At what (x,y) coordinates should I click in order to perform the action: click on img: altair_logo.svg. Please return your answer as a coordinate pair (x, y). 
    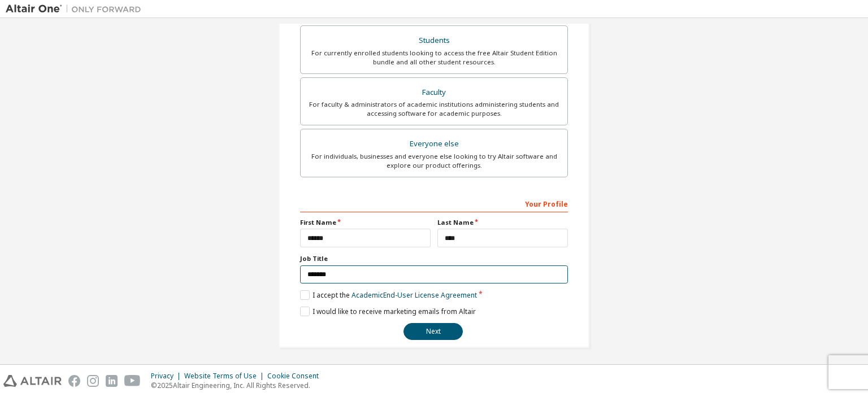
    Looking at the image, I should click on (32, 380).